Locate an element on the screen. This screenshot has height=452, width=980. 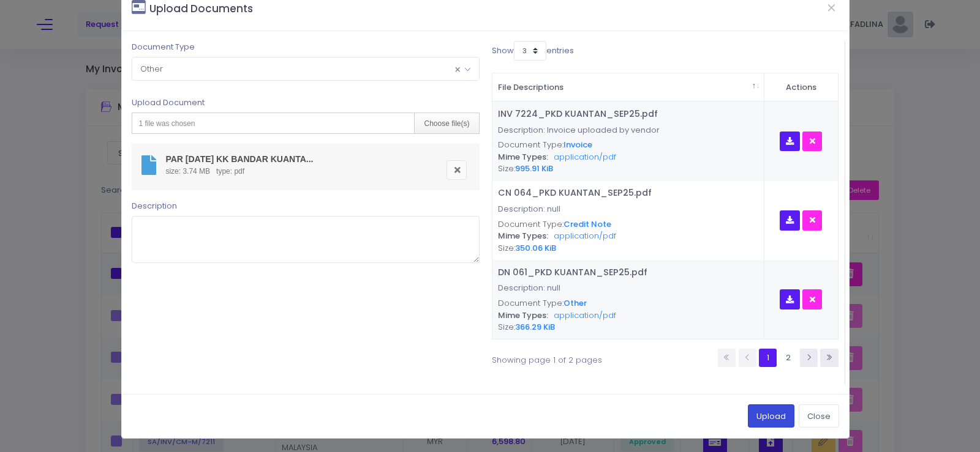
span: Invoice is located at coordinates (577, 144).